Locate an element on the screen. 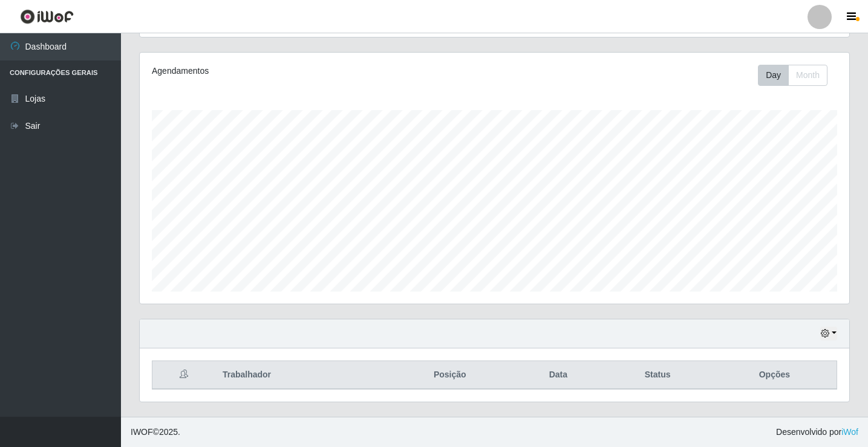  th: Data is located at coordinates (558, 375).